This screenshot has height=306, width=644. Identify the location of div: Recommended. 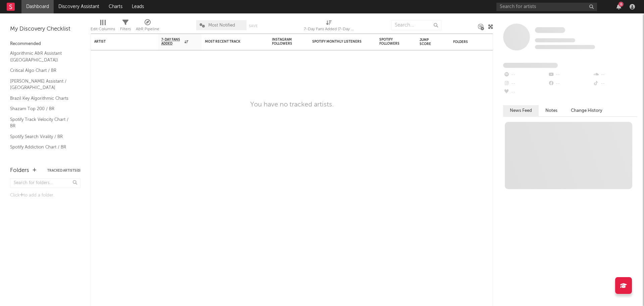
(45, 44).